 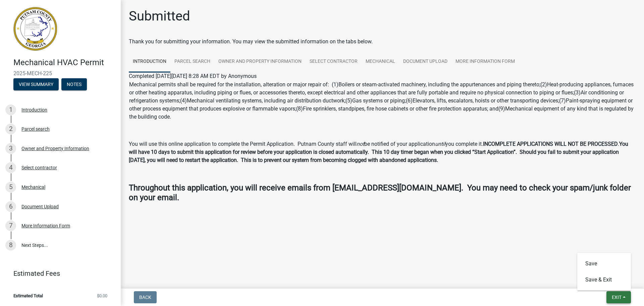 What do you see at coordinates (425, 62) in the screenshot?
I see `a: Document Upload` at bounding box center [425, 62].